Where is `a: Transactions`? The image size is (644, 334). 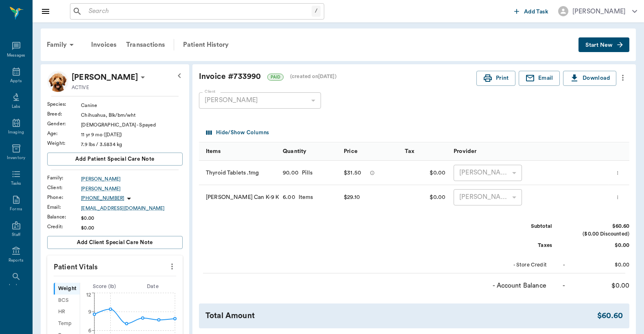
a: Transactions is located at coordinates (145, 44).